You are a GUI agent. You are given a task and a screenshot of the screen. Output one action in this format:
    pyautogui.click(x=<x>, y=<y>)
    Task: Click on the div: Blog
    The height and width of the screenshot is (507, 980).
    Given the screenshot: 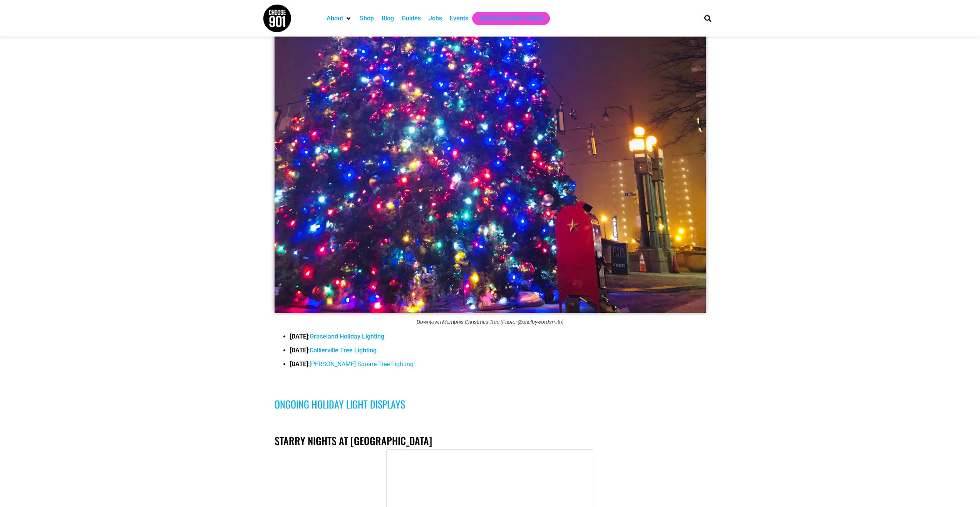 What is the action you would take?
    pyautogui.click(x=388, y=18)
    